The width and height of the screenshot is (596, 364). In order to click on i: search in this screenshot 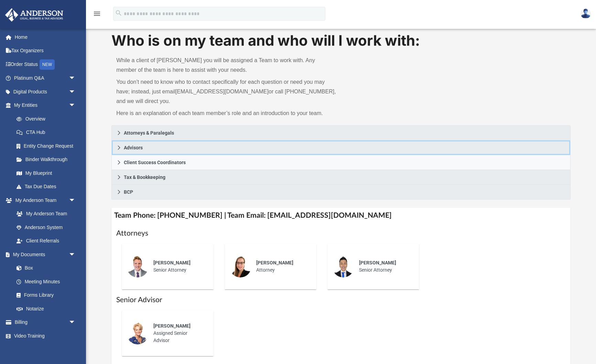, I will do `click(119, 13)`.